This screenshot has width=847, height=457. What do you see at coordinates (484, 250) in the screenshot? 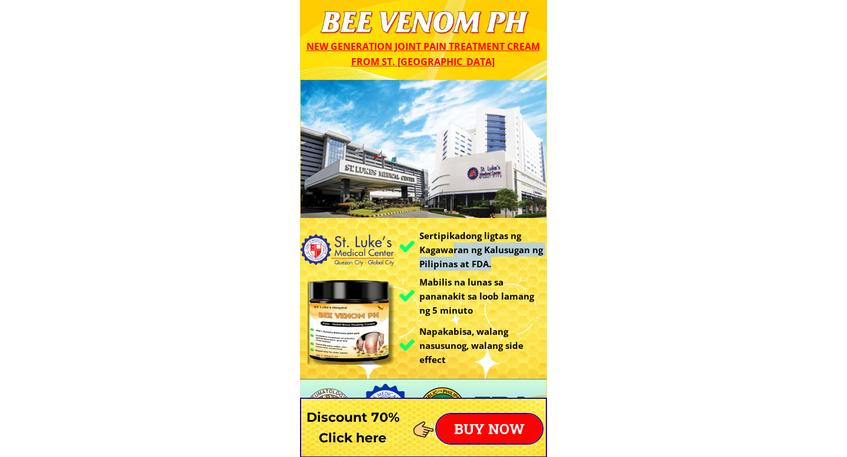
I see `h3: Sertipikadong ligtas ng Kagawaran ng Kalusugan ng Pilipinas at FDA.` at bounding box center [484, 250].